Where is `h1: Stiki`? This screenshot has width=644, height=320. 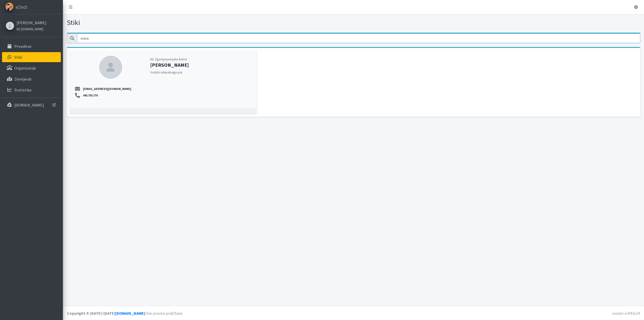
h1: Stiki is located at coordinates (209, 22).